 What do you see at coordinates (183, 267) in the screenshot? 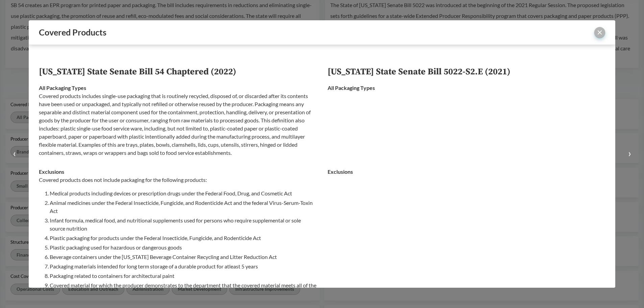
I see `li: Packaging materials intended for long term storage of a durable product for atleast 5 years` at bounding box center [183, 267].